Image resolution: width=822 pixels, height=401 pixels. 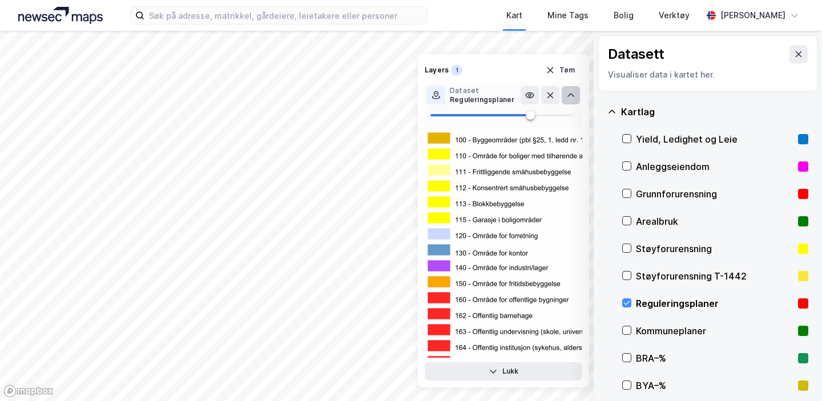 What do you see at coordinates (715, 249) in the screenshot?
I see `div: Støyforurensning` at bounding box center [715, 249].